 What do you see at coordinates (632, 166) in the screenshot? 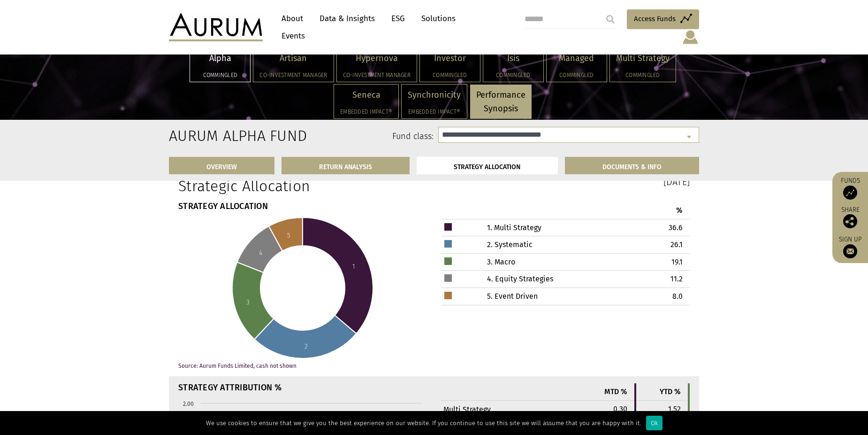
I see `a: DOCUMENTS & INFO` at bounding box center [632, 166].